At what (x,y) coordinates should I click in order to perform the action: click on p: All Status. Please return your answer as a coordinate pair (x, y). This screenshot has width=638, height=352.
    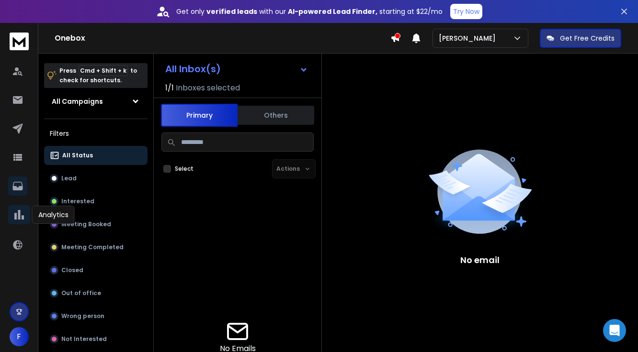
    Looking at the image, I should click on (78, 156).